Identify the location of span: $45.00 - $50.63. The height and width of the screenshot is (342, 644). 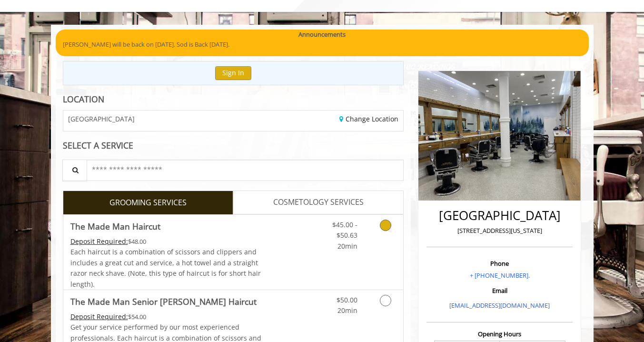
(344, 230).